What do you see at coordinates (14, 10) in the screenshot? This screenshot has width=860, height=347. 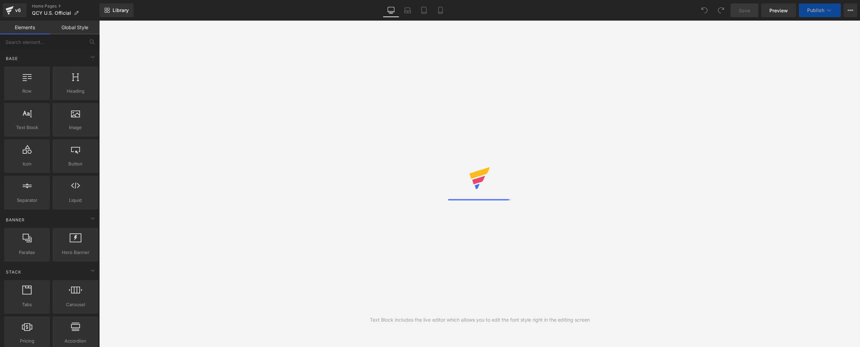 I see `a: v6` at bounding box center [14, 10].